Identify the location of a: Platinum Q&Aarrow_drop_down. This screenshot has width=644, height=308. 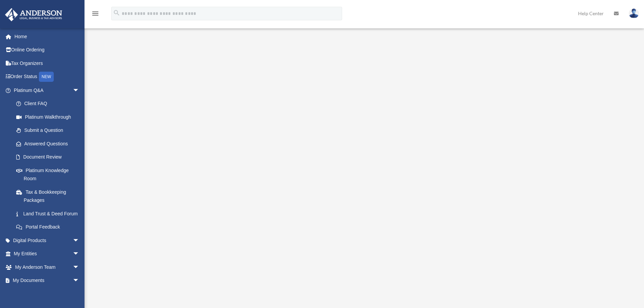
(47, 90).